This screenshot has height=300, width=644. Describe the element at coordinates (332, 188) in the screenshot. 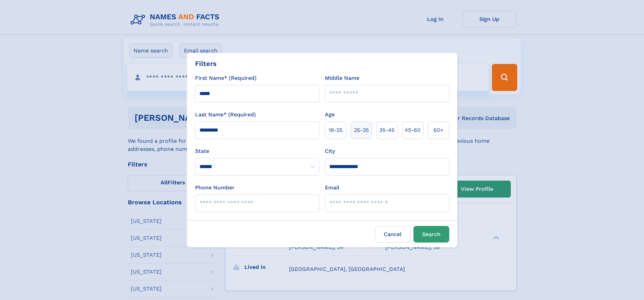

I see `label: Email` at that location.